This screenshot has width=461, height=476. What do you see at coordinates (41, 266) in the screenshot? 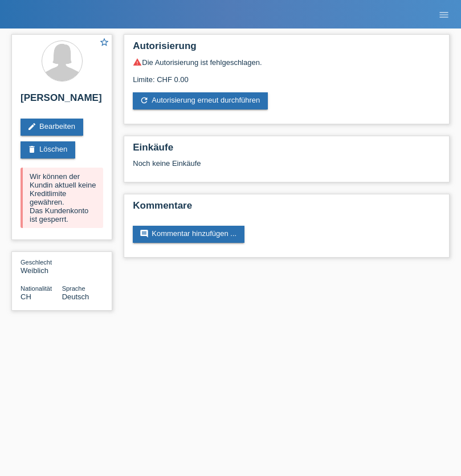
I see `div: Weiblich` at bounding box center [41, 266].